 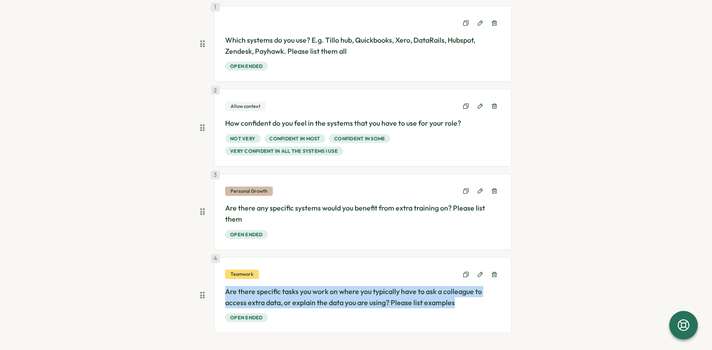 What do you see at coordinates (215, 90) in the screenshot?
I see `div: 2` at bounding box center [215, 90].